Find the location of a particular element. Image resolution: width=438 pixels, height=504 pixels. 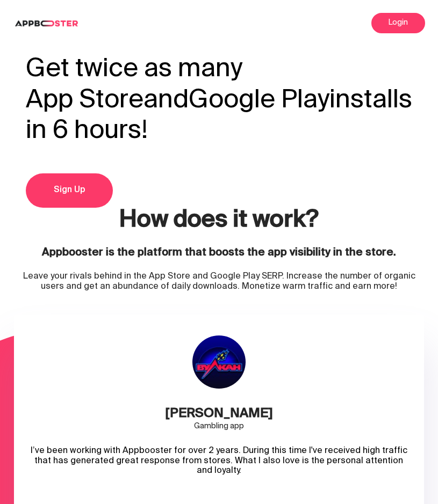

div: Gambling app is located at coordinates (219, 427).